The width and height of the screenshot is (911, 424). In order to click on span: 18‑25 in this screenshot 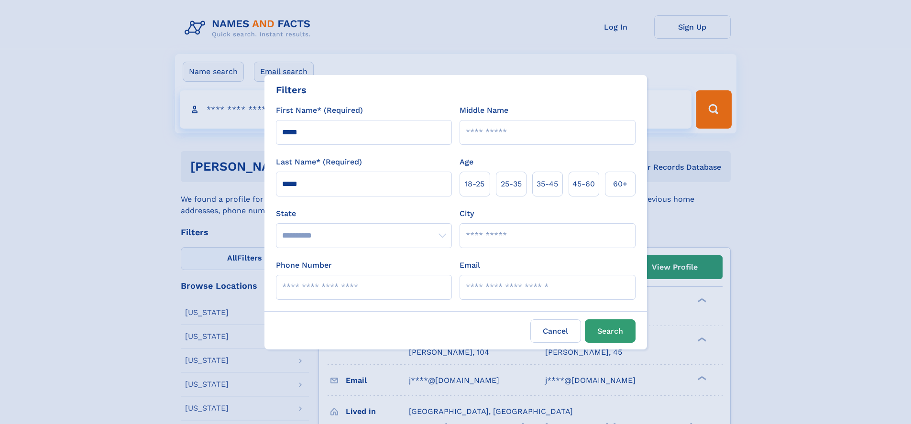, I will do `click(474, 184)`.